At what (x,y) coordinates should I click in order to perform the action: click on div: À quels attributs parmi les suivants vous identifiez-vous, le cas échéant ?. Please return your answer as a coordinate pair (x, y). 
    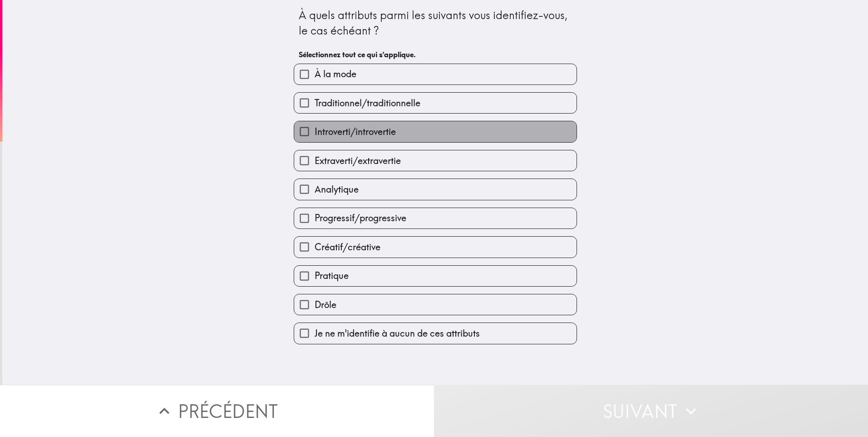
    Looking at the image, I should click on (435, 23).